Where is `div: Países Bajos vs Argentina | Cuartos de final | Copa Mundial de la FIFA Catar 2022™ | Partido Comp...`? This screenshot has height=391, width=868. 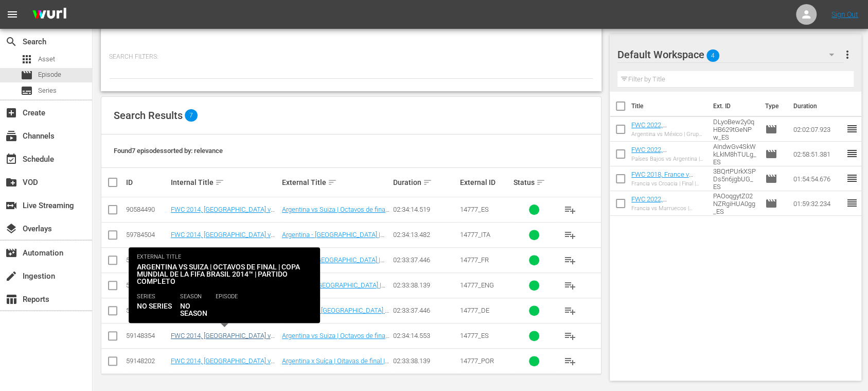 div: Países Bajos vs Argentina | Cuartos de final | Copa Mundial de la FIFA Catar 2022™ | Partido Comp... is located at coordinates (668, 159).